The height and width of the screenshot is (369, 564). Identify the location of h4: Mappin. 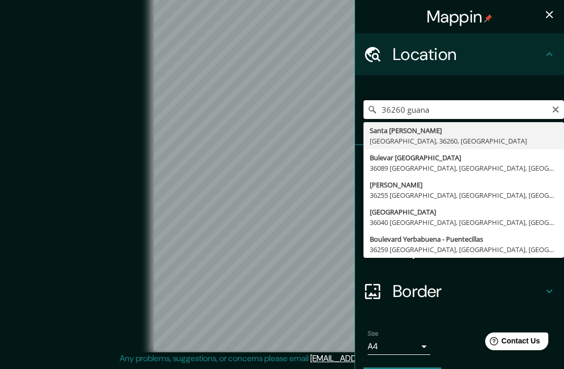
(459, 17).